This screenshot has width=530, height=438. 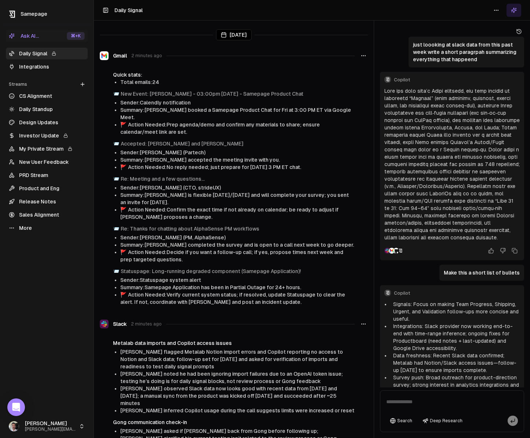 I want to click on div: Streams, so click(x=47, y=84).